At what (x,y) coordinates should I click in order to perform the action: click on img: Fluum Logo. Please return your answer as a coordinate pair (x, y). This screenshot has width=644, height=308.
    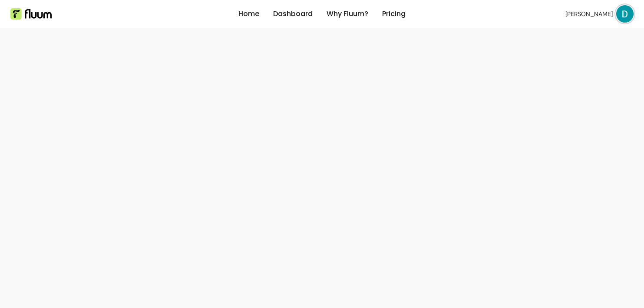
    Looking at the image, I should click on (31, 14).